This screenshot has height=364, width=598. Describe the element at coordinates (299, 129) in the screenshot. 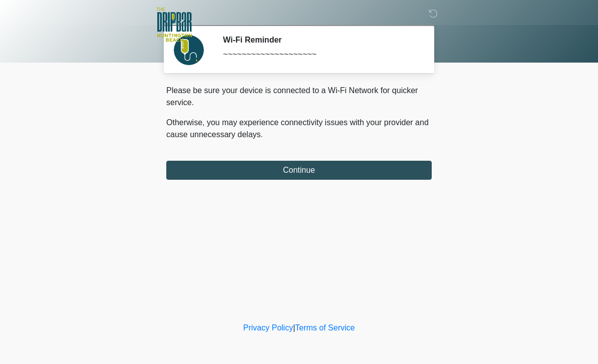

I see `p: Otherwise, you may experience connectivity issues with your provider and cause unnecessary delays` at that location.